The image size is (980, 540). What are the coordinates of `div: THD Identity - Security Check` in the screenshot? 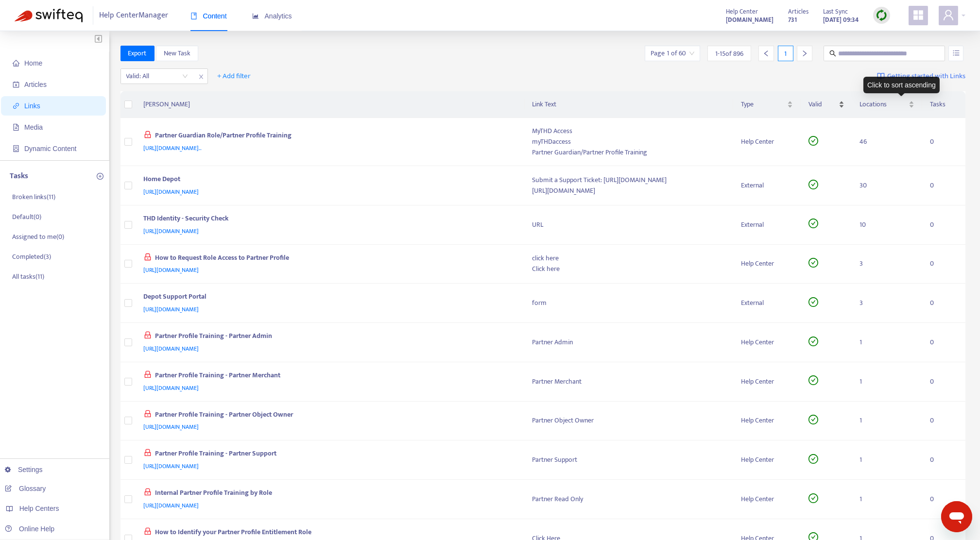 It's located at (328, 219).